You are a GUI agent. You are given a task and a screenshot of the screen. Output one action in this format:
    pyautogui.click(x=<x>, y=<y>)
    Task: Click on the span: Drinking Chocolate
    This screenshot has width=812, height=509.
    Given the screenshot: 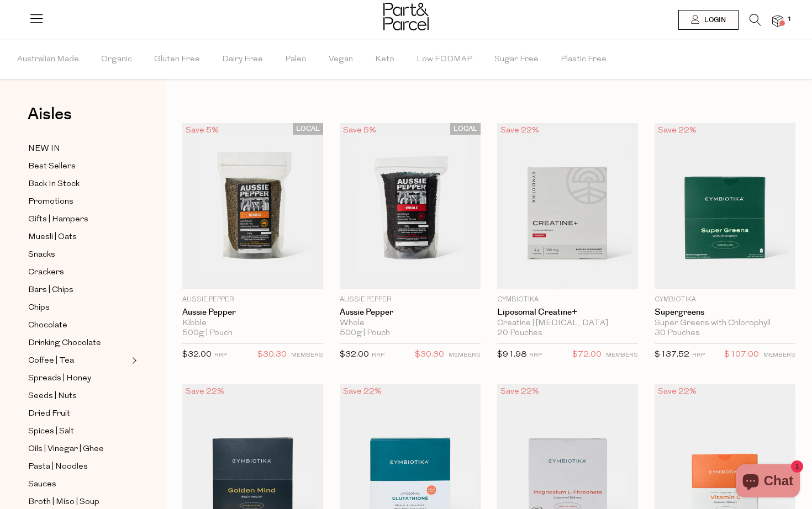 What is the action you would take?
    pyautogui.click(x=64, y=344)
    